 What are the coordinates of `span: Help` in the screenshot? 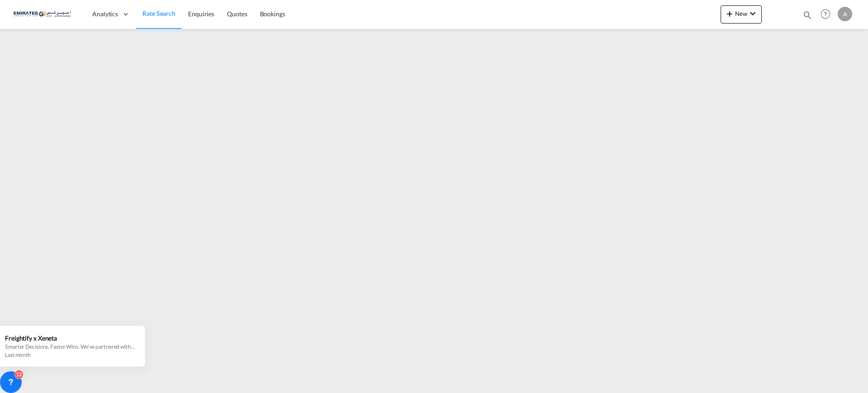 It's located at (825, 14).